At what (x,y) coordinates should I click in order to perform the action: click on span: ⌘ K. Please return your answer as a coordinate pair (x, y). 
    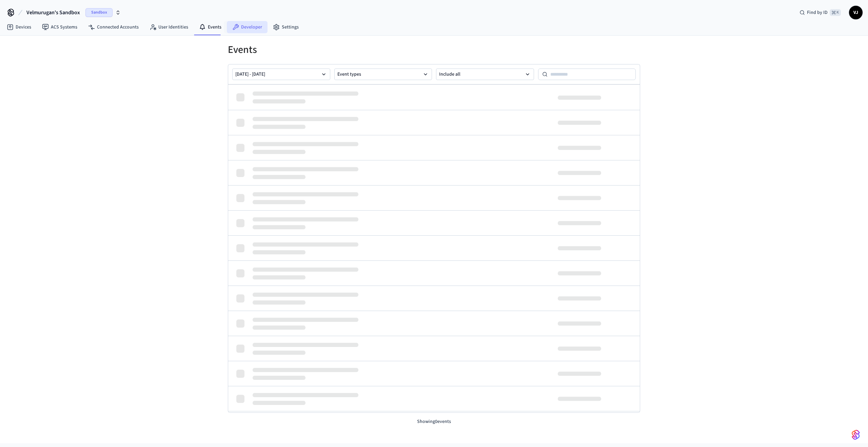
    Looking at the image, I should click on (836, 13).